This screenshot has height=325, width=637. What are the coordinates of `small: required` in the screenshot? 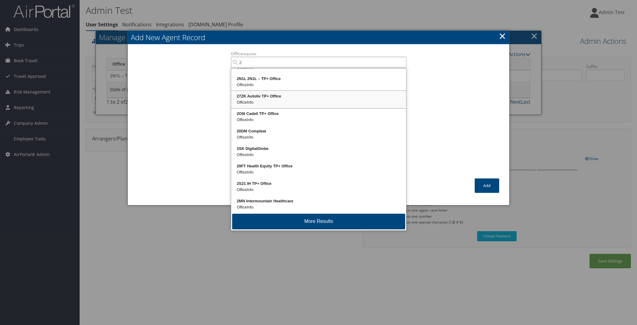 It's located at (250, 54).